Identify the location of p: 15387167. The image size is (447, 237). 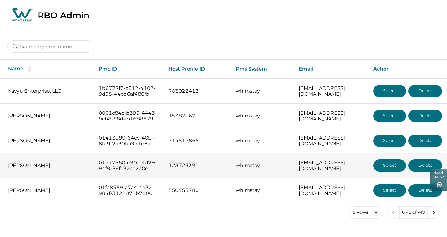
(197, 116).